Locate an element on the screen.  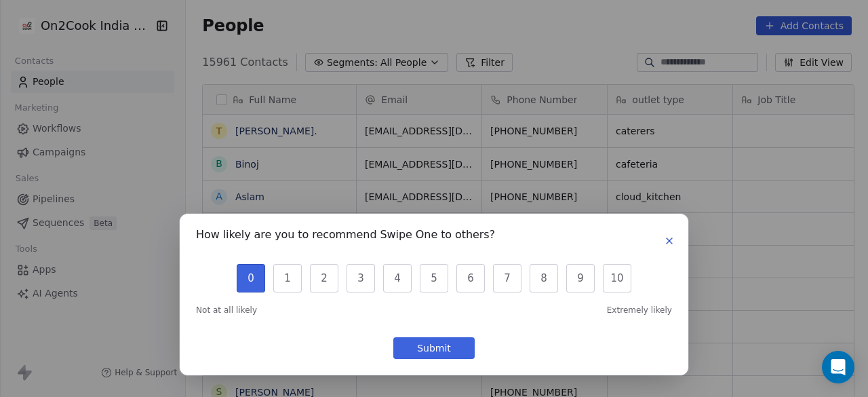
button: 9 is located at coordinates (581, 279).